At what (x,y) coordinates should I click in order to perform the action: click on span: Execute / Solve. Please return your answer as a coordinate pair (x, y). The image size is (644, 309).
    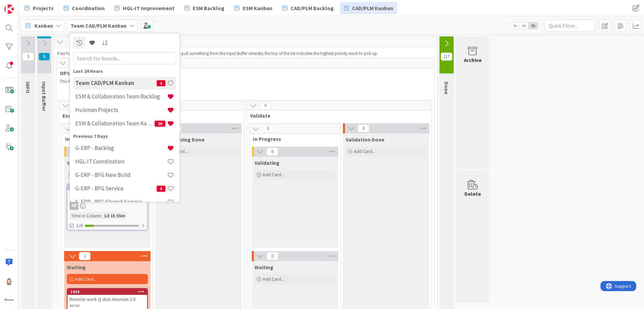
    Looking at the image, I should click on (149, 115).